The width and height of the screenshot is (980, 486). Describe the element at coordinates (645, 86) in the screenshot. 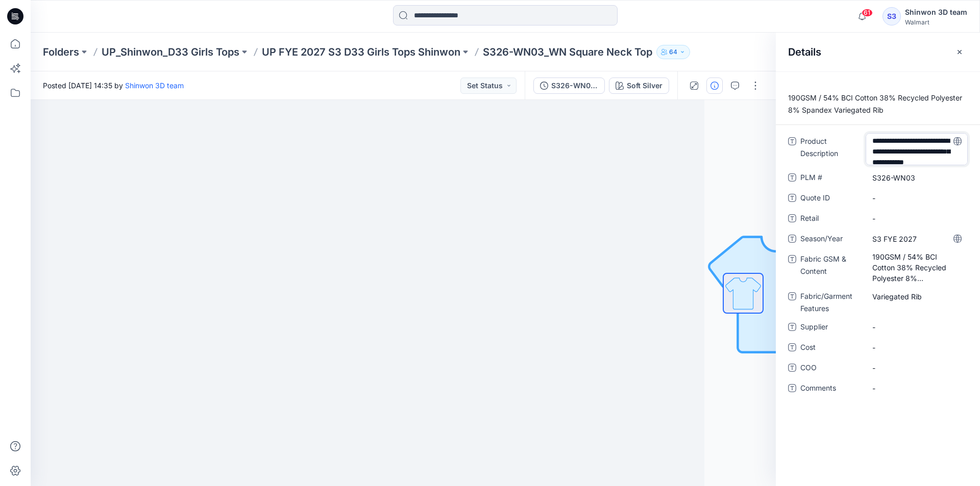

I see `div: Soft Silver` at that location.